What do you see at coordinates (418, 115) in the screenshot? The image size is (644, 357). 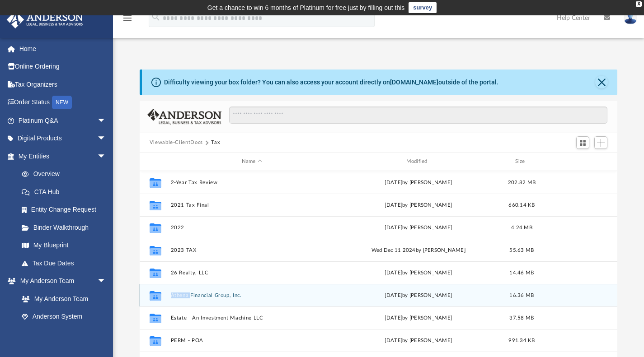 I see `input: Search files and folders` at bounding box center [418, 115].